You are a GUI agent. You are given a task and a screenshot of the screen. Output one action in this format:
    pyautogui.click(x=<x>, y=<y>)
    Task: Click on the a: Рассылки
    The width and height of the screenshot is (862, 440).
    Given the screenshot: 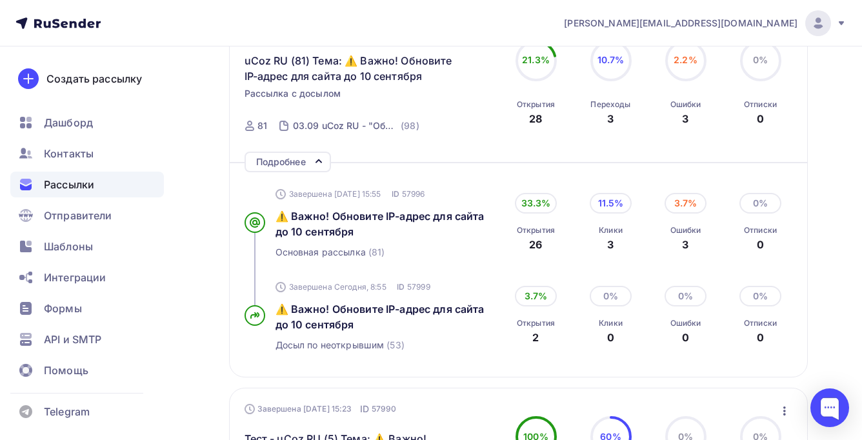 What is the action you would take?
    pyautogui.click(x=87, y=184)
    